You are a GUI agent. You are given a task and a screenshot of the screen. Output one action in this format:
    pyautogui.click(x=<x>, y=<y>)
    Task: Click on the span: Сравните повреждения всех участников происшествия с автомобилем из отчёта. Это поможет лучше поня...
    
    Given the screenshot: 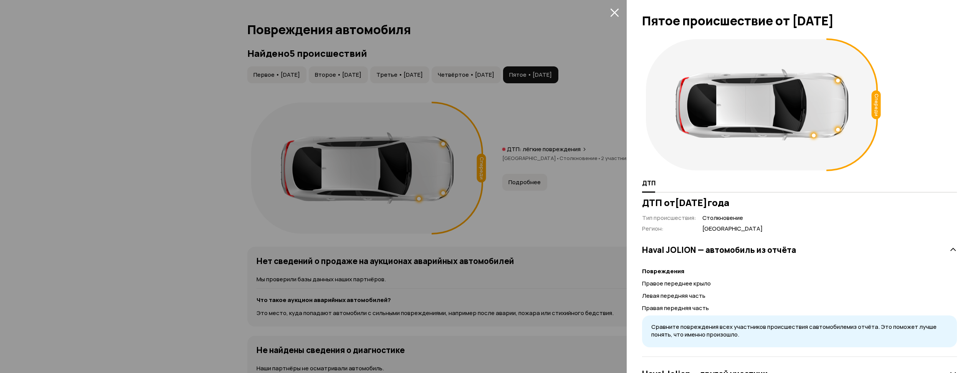 What is the action you would take?
    pyautogui.click(x=793, y=331)
    